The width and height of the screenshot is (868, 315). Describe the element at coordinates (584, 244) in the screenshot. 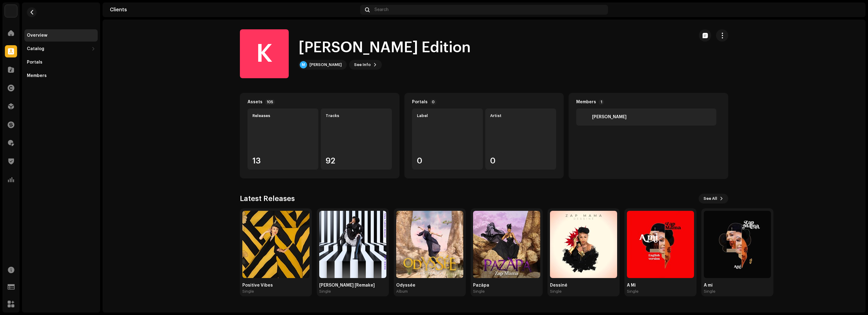

I see `img: 743053dc-f134-4fb2-953f-7ab3689fa27e` at that location.